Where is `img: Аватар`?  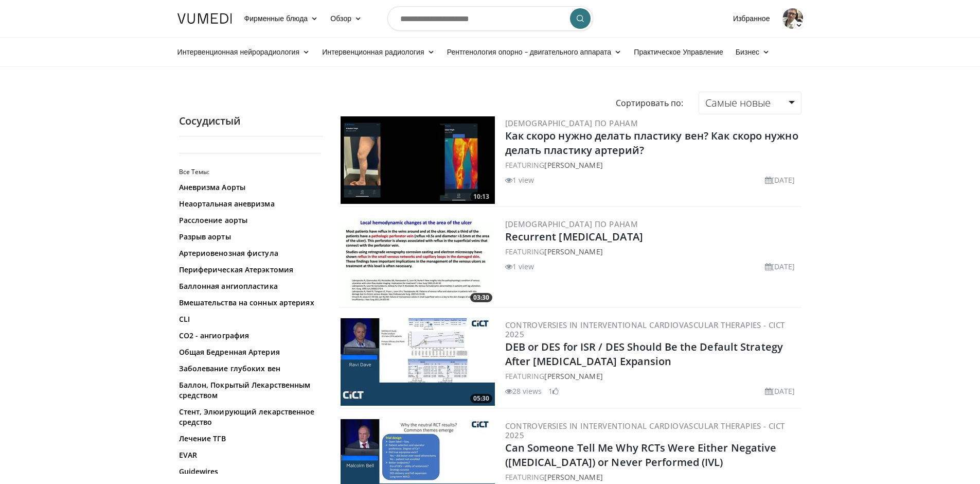
img: Аватар is located at coordinates (793, 19).